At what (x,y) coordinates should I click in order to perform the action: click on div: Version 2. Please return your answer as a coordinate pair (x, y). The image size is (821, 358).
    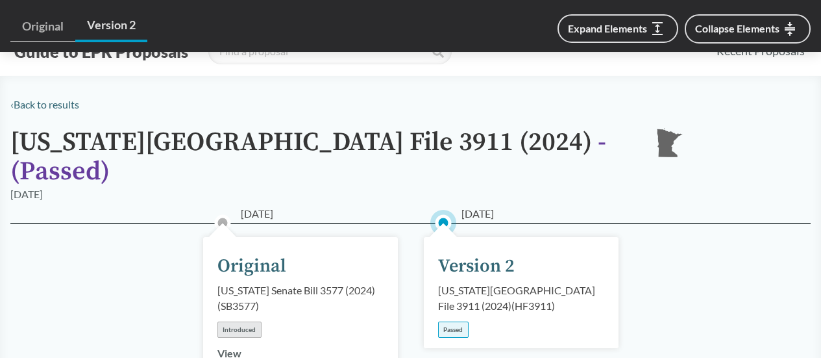
    Looking at the image, I should click on (476, 266).